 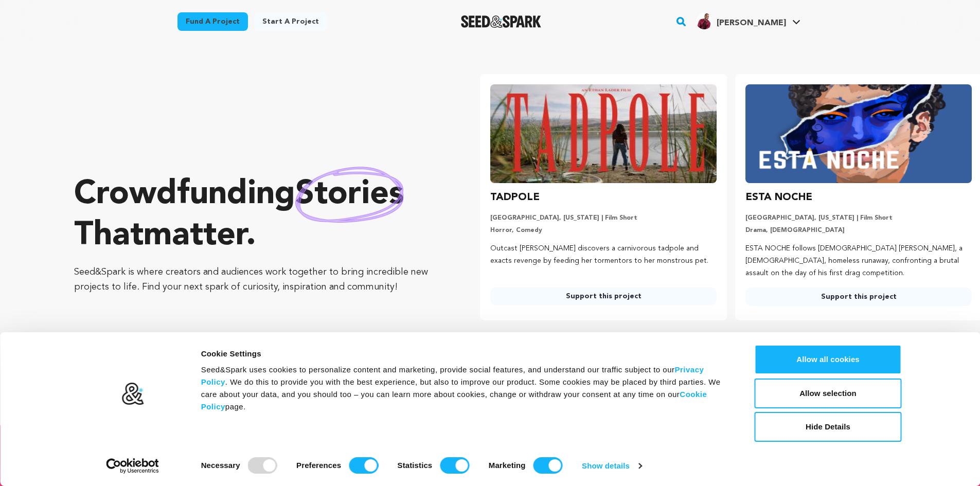 What do you see at coordinates (705, 21) in the screenshot?
I see `img: 9A3518D9-1DC2-46F3-8DC3-0A1F701FEB93.jpeg` at bounding box center [705, 21].